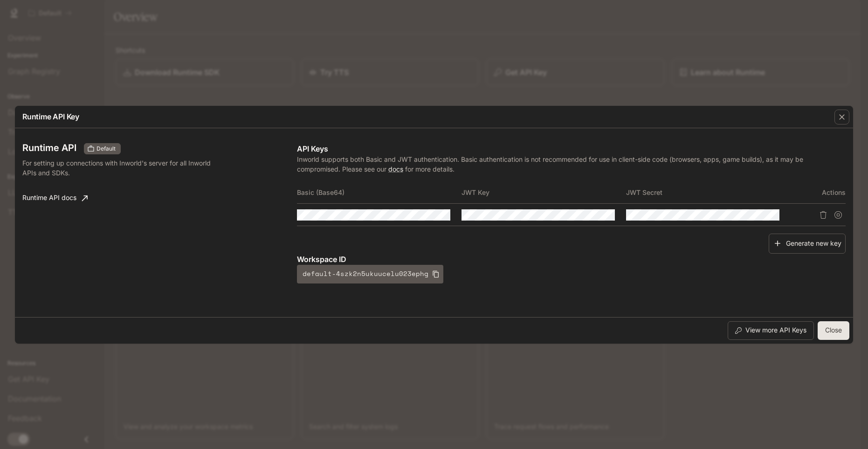  I want to click on button: default-4szk2n5ukuucelu023ephg, so click(370, 274).